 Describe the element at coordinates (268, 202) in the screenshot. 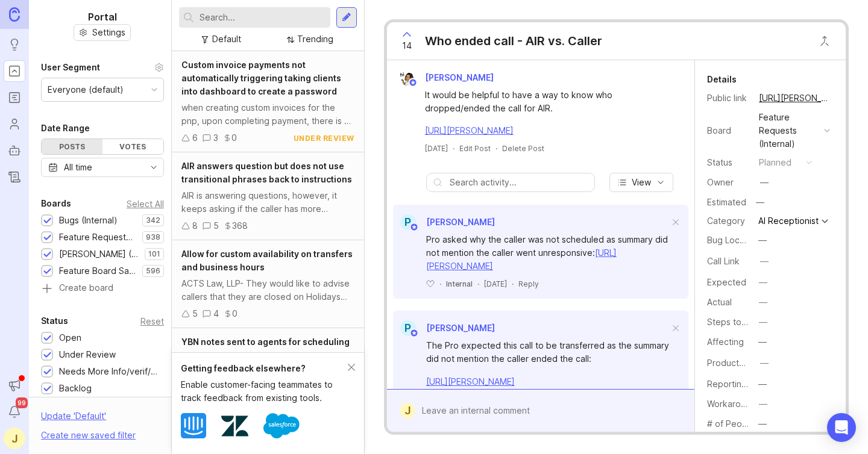

I see `div: AIR is answering questions, however, it keeps asking if the caller has more questions instead of ...` at that location.